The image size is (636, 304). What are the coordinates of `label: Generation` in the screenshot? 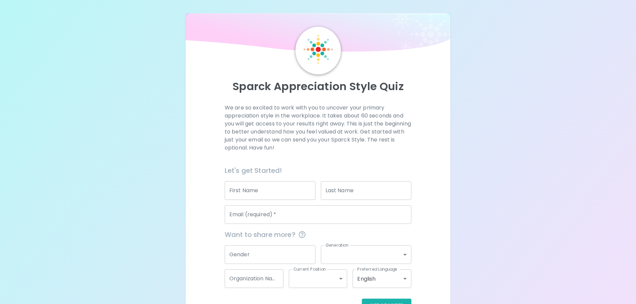 It's located at (337, 245).